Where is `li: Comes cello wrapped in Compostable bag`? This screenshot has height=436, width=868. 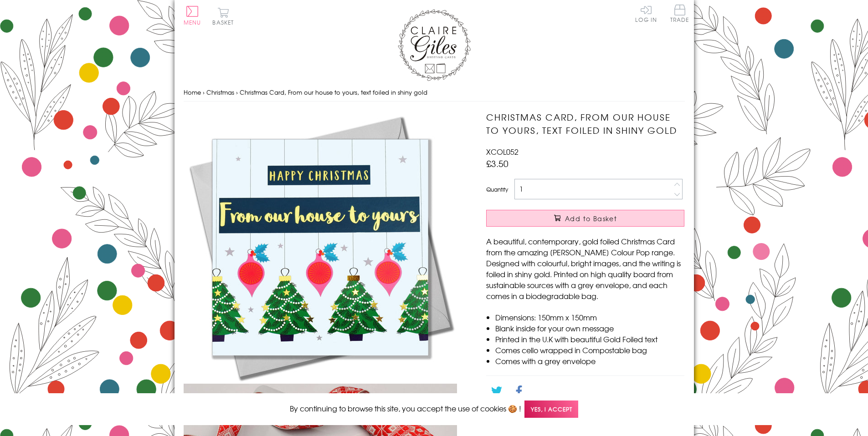
li: Comes cello wrapped in Compostable bag is located at coordinates (589, 350).